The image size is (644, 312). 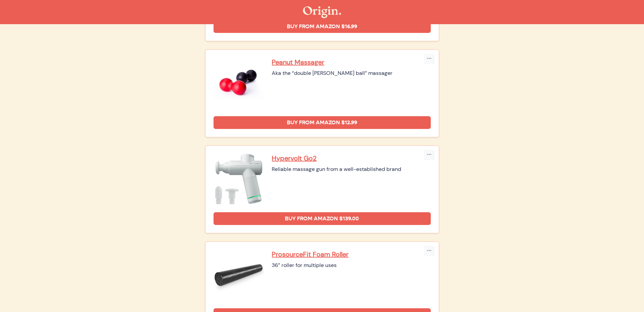 I want to click on p: Hypervolt Go2, so click(x=351, y=158).